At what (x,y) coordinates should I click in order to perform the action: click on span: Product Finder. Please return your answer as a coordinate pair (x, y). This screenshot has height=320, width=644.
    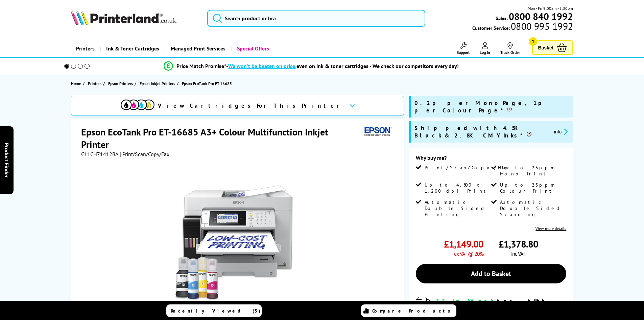
    Looking at the image, I should click on (7, 160).